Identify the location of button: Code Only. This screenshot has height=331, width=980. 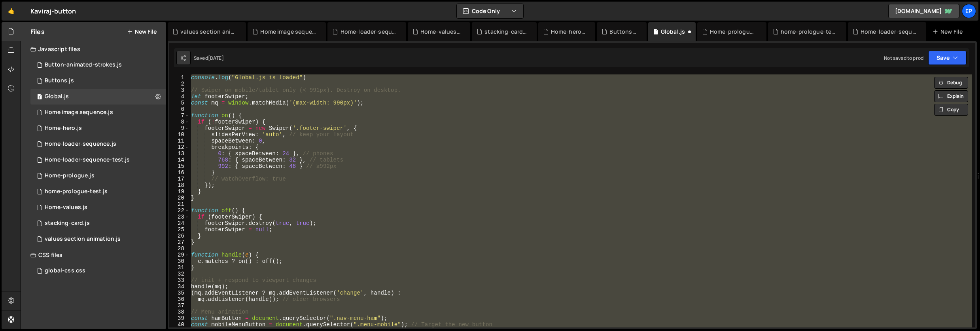
(490, 11).